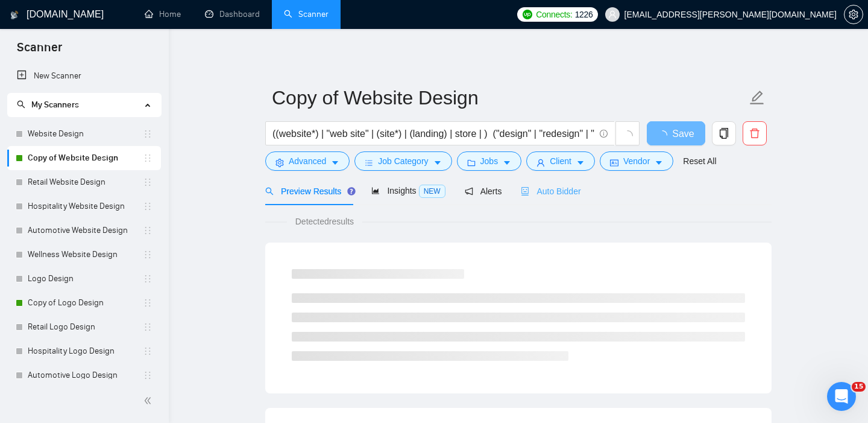 Image resolution: width=868 pixels, height=423 pixels. I want to click on span: Advanced, so click(307, 161).